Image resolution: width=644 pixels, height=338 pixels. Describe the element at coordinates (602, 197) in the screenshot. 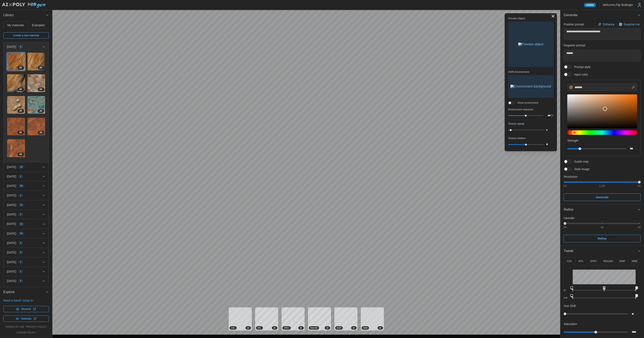

I see `span: Generate` at that location.